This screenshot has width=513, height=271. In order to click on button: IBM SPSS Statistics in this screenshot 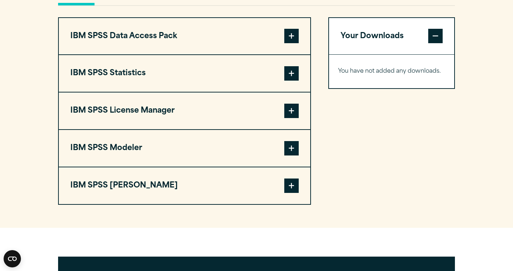, I will do `click(184, 74)`.